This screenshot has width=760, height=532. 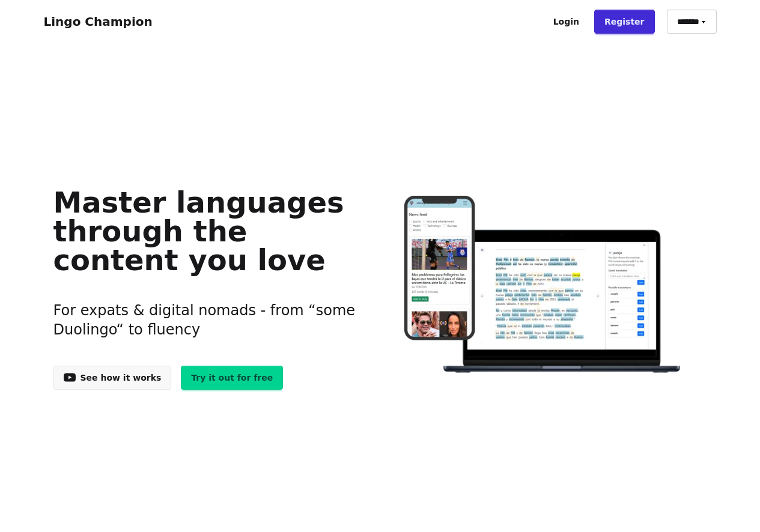 What do you see at coordinates (566, 22) in the screenshot?
I see `a: Login` at bounding box center [566, 22].